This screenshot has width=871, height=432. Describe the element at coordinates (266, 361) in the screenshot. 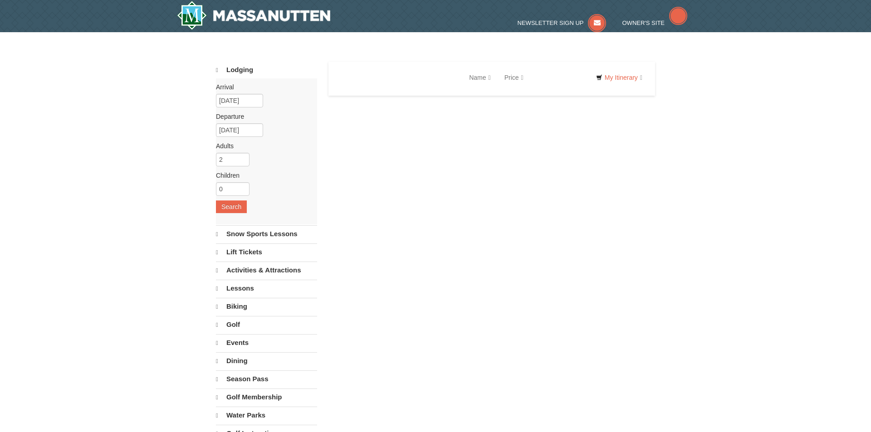

I see `a: Dining` at that location.